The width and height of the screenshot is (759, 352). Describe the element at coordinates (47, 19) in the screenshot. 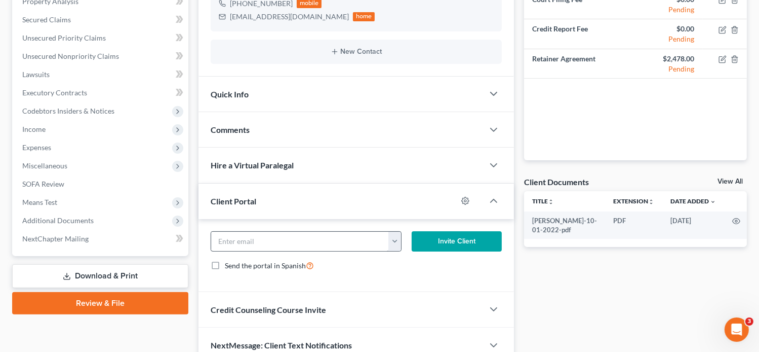

I see `span: Secured Claims` at that location.